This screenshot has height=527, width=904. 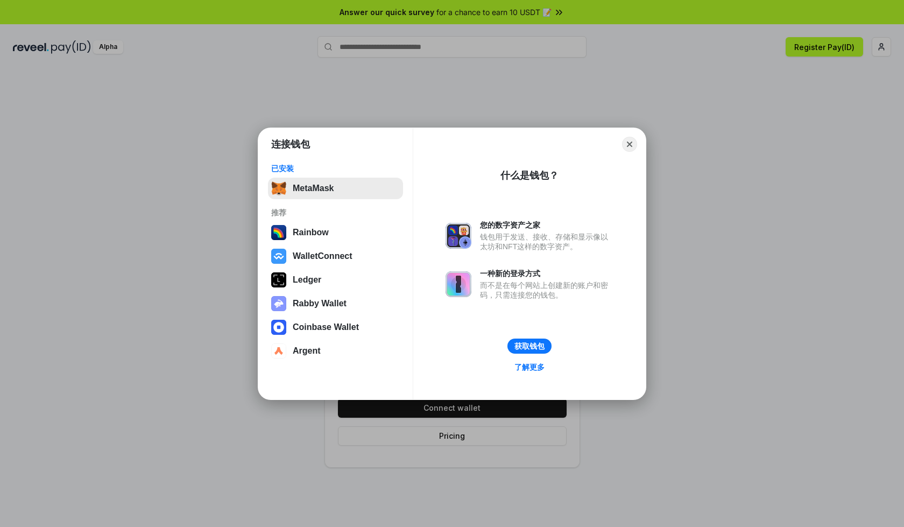 What do you see at coordinates (529, 346) in the screenshot?
I see `div: 获取钱包` at bounding box center [529, 346].